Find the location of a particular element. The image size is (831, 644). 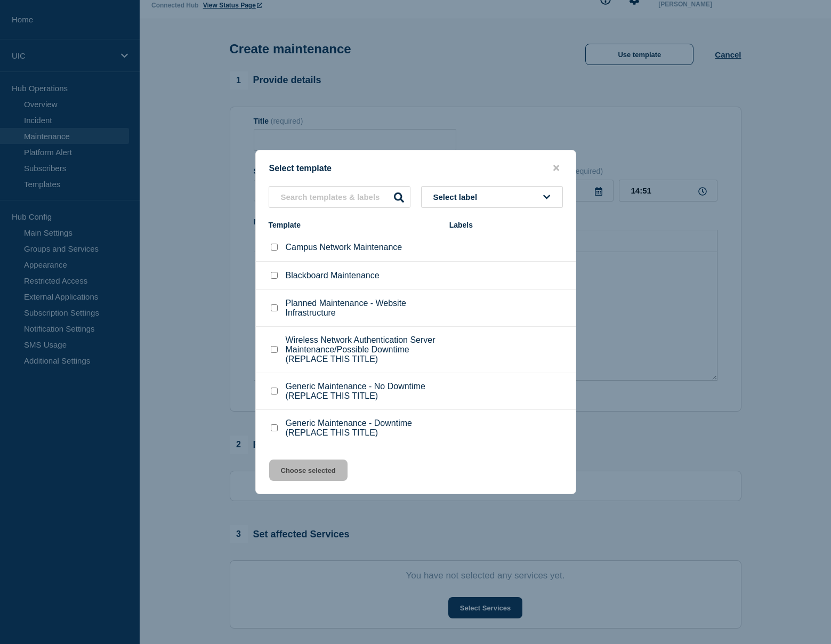

div: Template is located at coordinates (353, 225).